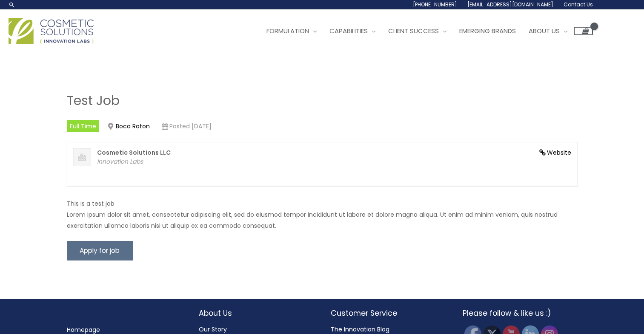 This screenshot has height=334, width=644. Describe the element at coordinates (322, 101) in the screenshot. I see `h1: Test Job` at that location.